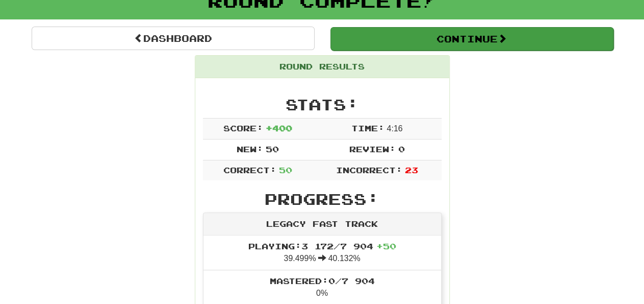 The width and height of the screenshot is (644, 304). What do you see at coordinates (322, 281) in the screenshot?
I see `span: Mastered: 0 / 7 904` at bounding box center [322, 281].